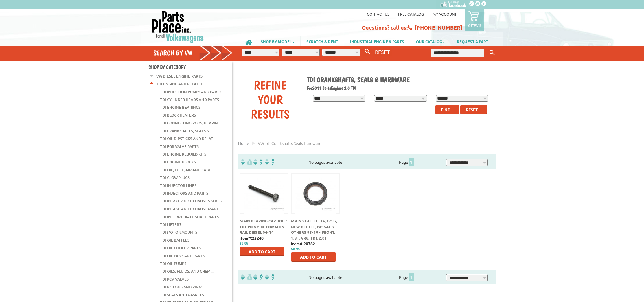 Image resolution: width=644 pixels, height=302 pixels. What do you see at coordinates (290, 143) in the screenshot?
I see `span: VW tdi crankshafts seals hardware` at bounding box center [290, 143].